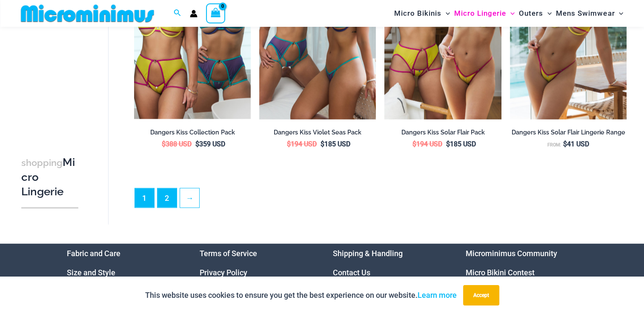 The height and width of the screenshot is (314, 644). What do you see at coordinates (224, 272) in the screenshot?
I see `a: Privacy Policy` at bounding box center [224, 272].